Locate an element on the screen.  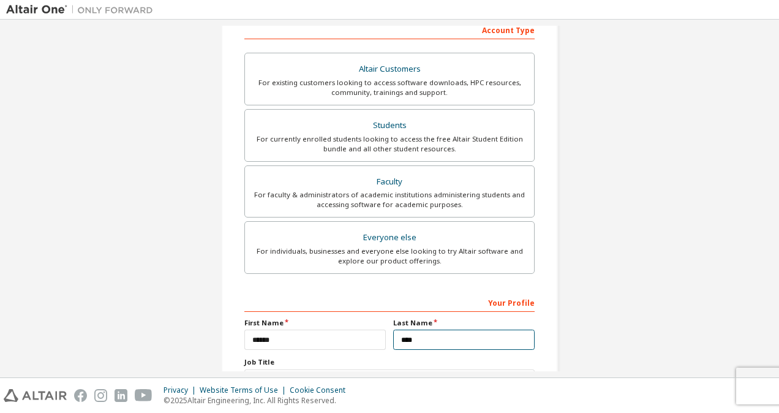
img: youtube.svg is located at coordinates (143, 395).